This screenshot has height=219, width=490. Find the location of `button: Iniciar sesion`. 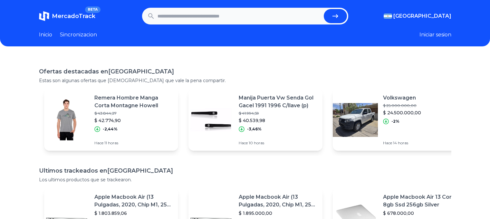

button: Iniciar sesion is located at coordinates (435, 35).